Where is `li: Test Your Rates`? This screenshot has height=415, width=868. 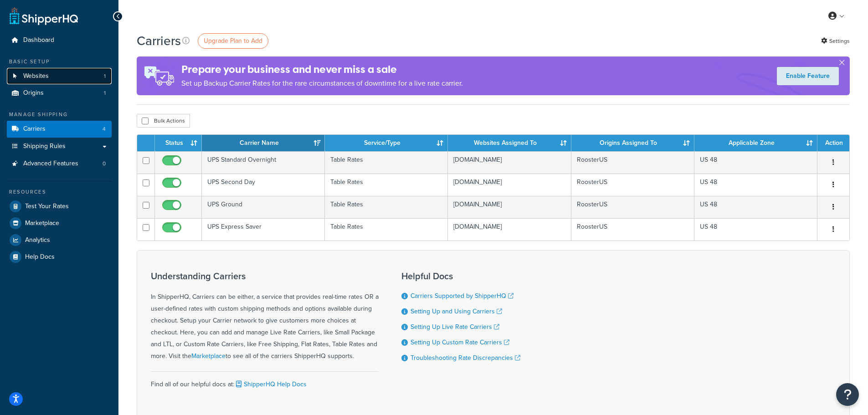 li: Test Your Rates is located at coordinates (60, 206).